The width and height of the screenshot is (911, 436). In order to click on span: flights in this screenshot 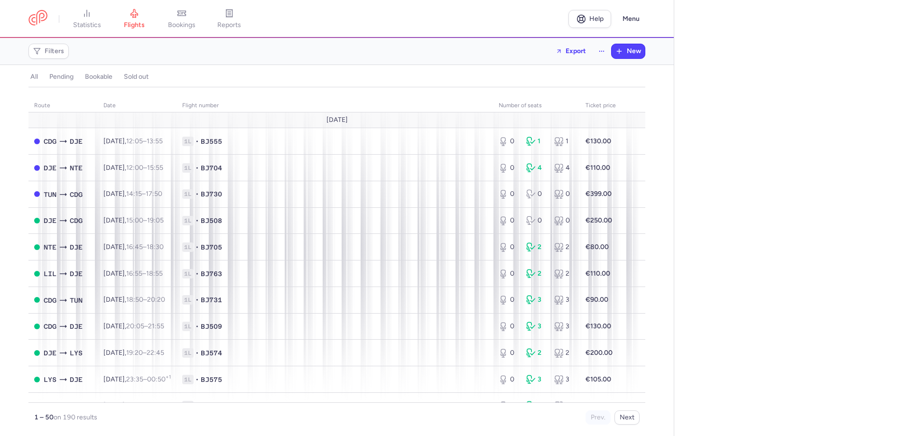, I will do `click(134, 25)`.